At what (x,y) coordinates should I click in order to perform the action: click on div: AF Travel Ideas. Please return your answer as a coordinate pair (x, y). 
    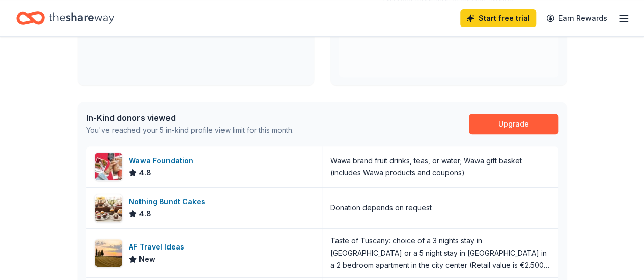
    Looking at the image, I should click on (158, 247).